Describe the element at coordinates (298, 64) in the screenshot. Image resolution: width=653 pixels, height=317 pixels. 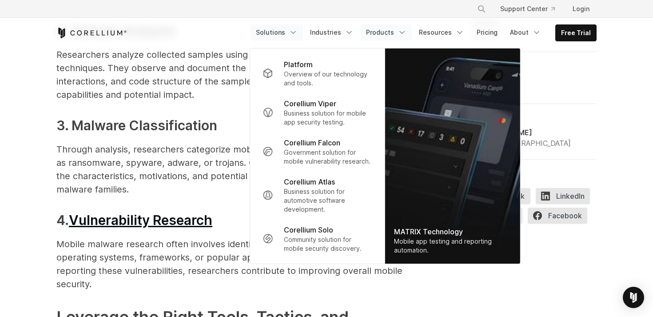
I see `p: Platform` at that location.